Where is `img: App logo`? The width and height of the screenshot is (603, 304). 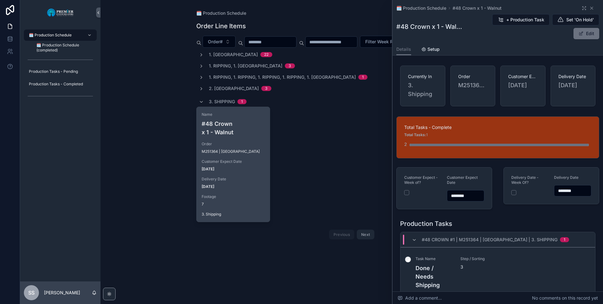
img: App logo is located at coordinates (60, 13).